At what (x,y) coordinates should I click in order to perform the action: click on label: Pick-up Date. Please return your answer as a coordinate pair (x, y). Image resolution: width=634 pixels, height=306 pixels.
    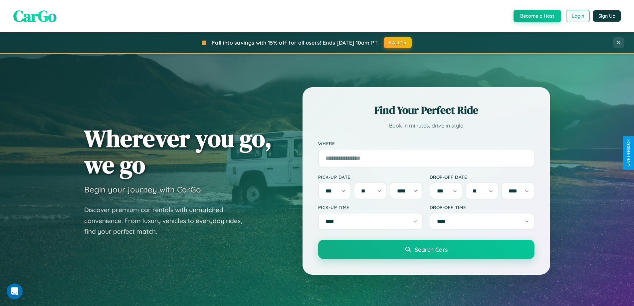
    Looking at the image, I should click on (370, 177).